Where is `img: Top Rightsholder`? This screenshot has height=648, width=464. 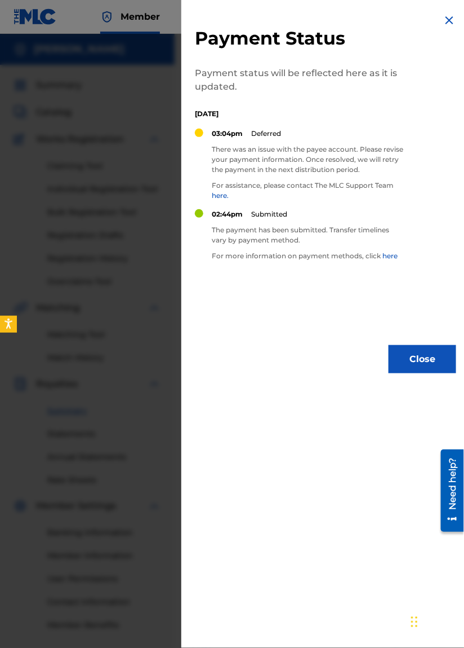 img: Top Rightsholder is located at coordinates (107, 17).